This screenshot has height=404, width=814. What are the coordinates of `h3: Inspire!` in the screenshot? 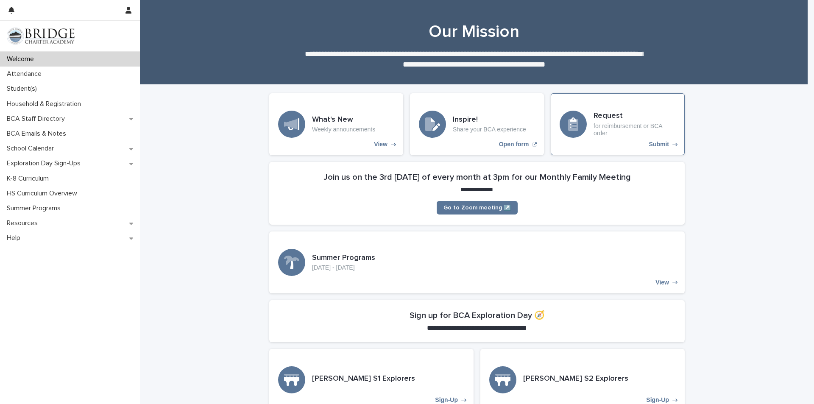 It's located at (489, 120).